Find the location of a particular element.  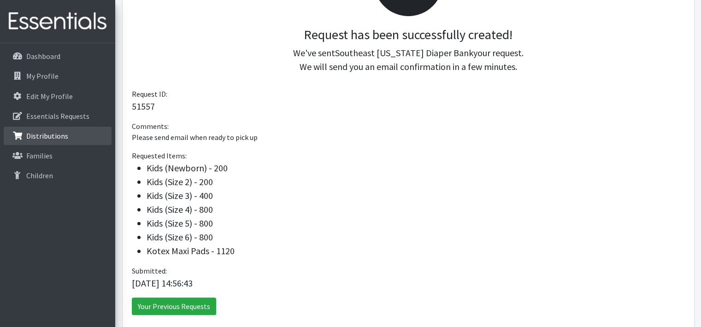

p: Essentials Requests is located at coordinates (58, 116).